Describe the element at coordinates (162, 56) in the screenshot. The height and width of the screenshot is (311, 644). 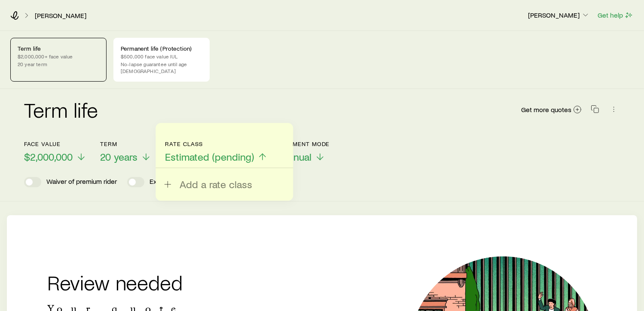
I see `p: $500,000 face value IUL` at that location.